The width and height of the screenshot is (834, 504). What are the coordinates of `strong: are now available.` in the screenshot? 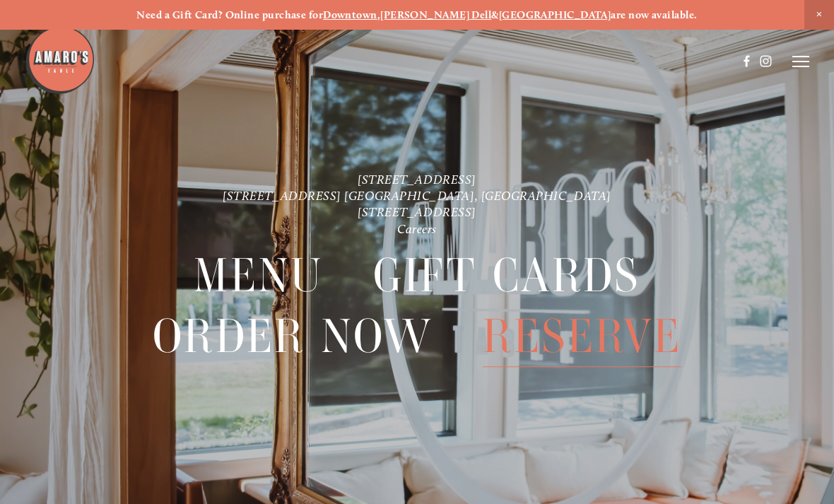 It's located at (654, 15).